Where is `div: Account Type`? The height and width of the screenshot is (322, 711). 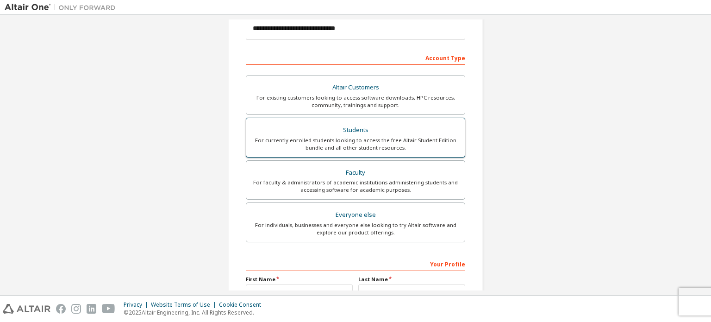
div: Account Type is located at coordinates (355, 57).